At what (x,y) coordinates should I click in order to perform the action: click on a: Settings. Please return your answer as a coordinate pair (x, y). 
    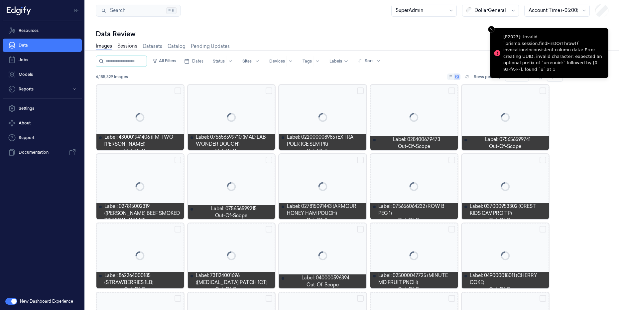
    Looking at the image, I should click on (42, 108).